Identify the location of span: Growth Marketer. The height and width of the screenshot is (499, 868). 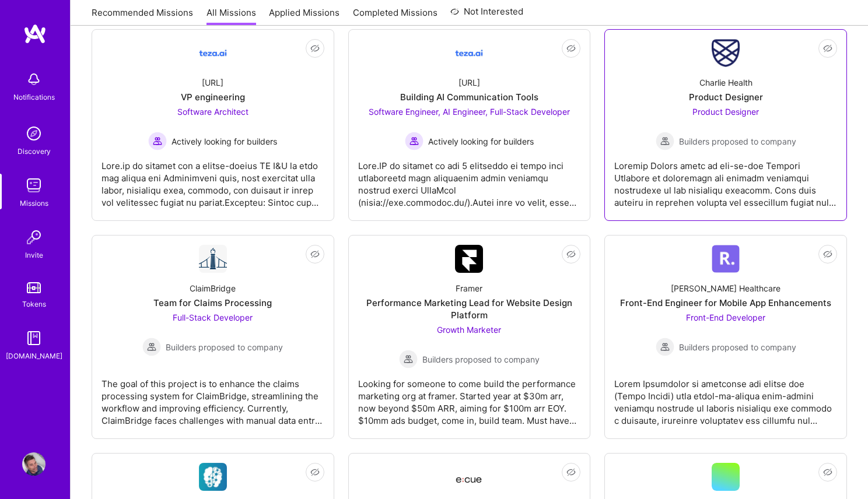
(469, 330).